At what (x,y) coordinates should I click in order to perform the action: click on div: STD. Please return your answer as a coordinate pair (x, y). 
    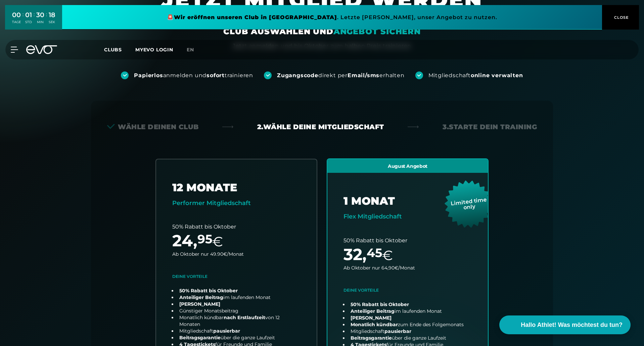
    Looking at the image, I should click on (29, 22).